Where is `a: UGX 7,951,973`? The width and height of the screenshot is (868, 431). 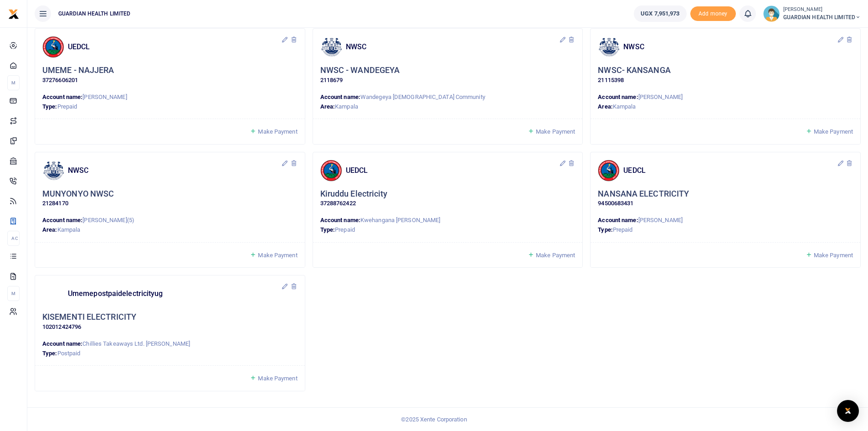
a: UGX 7,951,973 is located at coordinates (660, 14).